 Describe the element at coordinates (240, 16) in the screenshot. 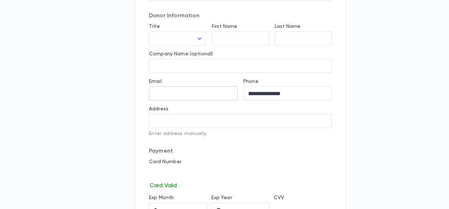

I see `p: Donor Information` at that location.